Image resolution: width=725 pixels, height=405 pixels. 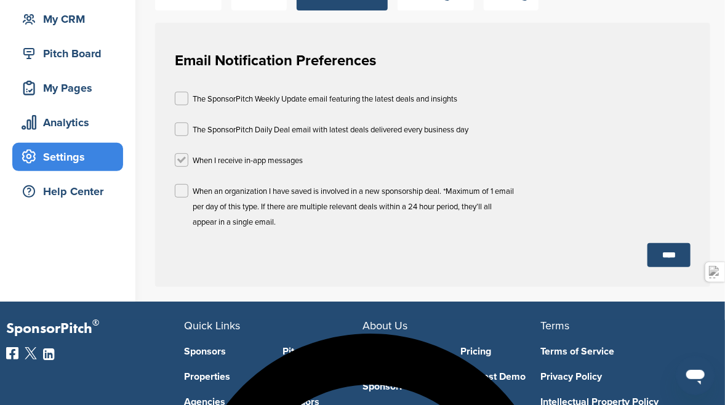 I want to click on a: Analytics, so click(x=68, y=123).